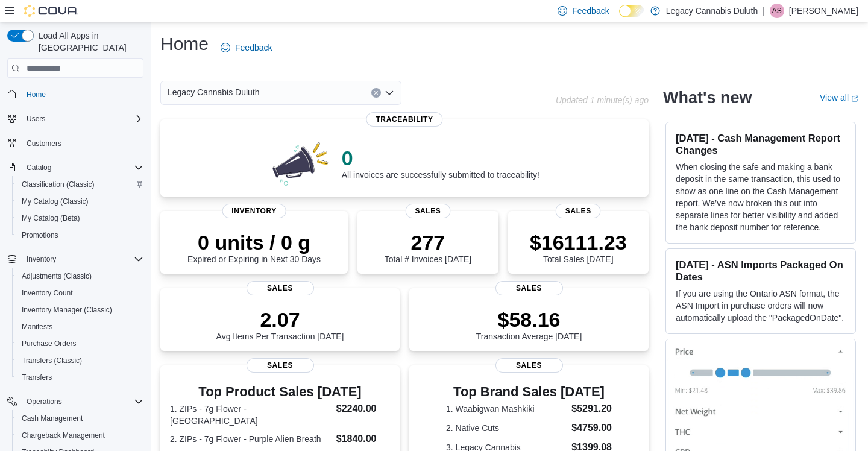 The image size is (868, 451). Describe the element at coordinates (281, 319) in the screenshot. I see `p: 2.07` at that location.